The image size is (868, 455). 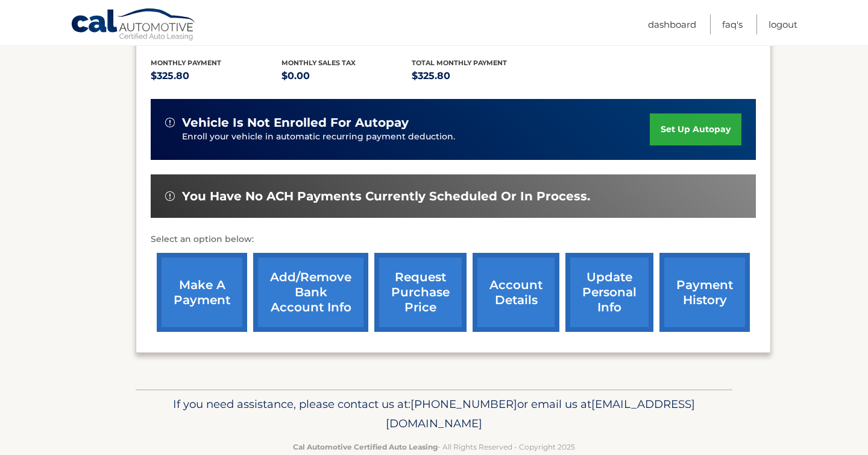 I want to click on a: Dashboard, so click(x=672, y=24).